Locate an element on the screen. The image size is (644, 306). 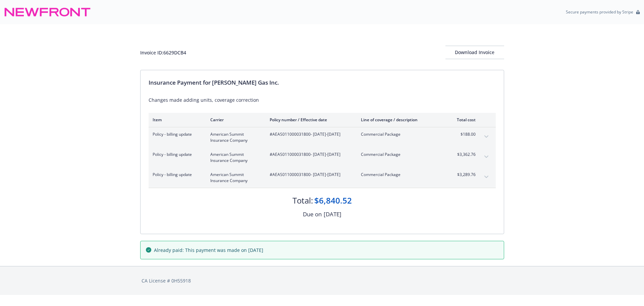
div: Line of coverage / description is located at coordinates (400, 120).